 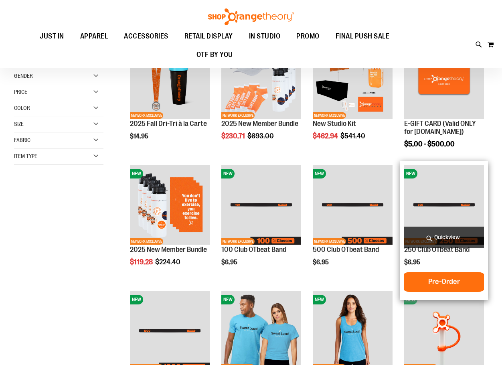 I want to click on span: APPAREL, so click(x=94, y=36).